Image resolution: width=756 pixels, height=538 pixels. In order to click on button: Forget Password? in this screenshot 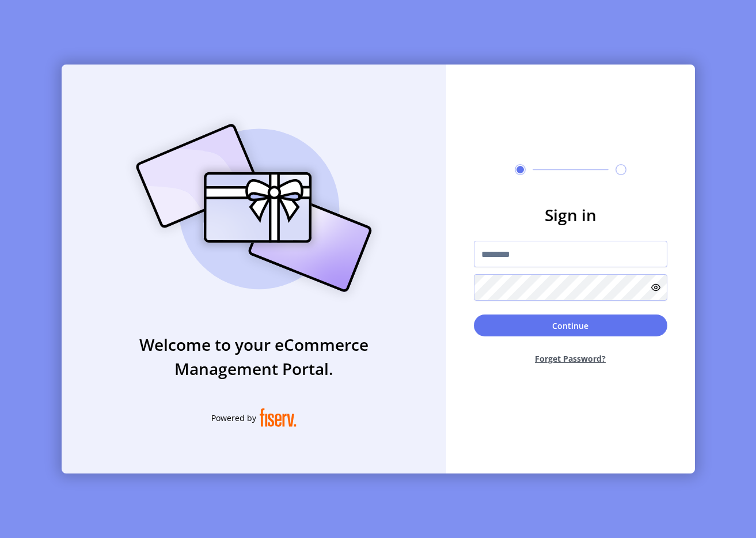, I will do `click(571, 358)`.